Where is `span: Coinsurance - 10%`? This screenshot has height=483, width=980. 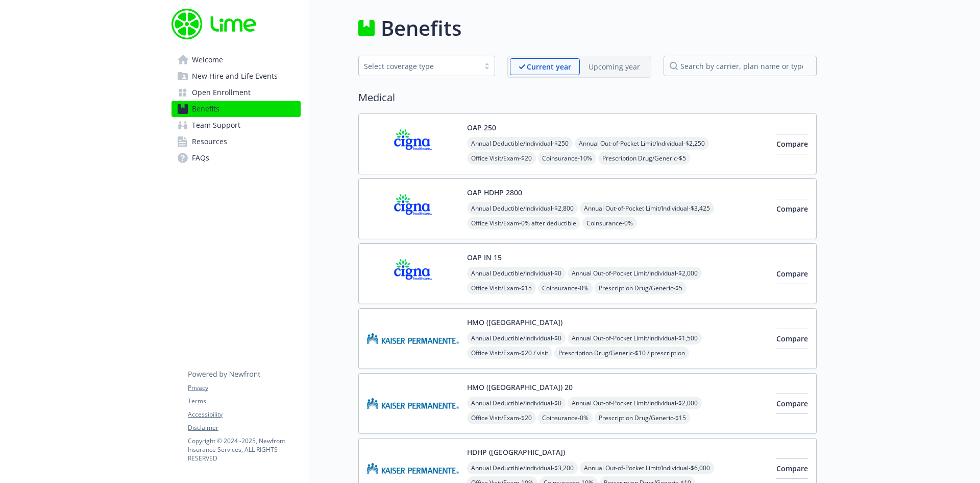
span: Coinsurance - 10% is located at coordinates (567, 158).